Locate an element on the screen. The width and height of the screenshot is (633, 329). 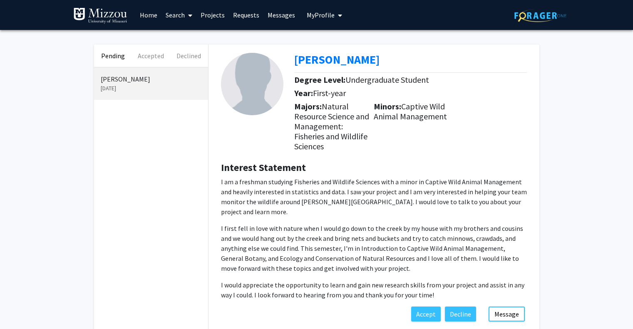
b: Interest Statement is located at coordinates (264, 167).